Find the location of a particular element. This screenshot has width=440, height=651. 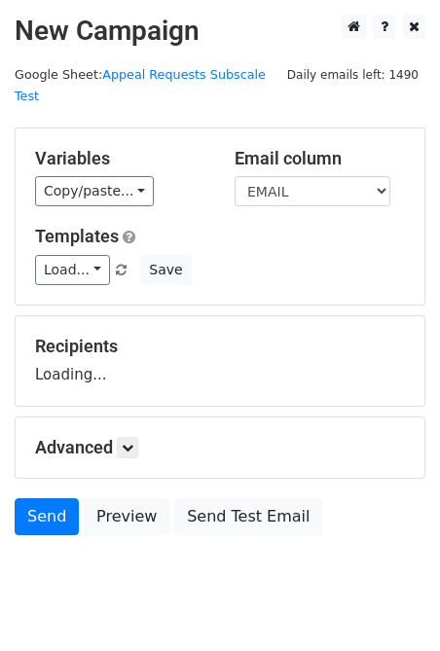

a: Copy/paste... is located at coordinates (94, 191).